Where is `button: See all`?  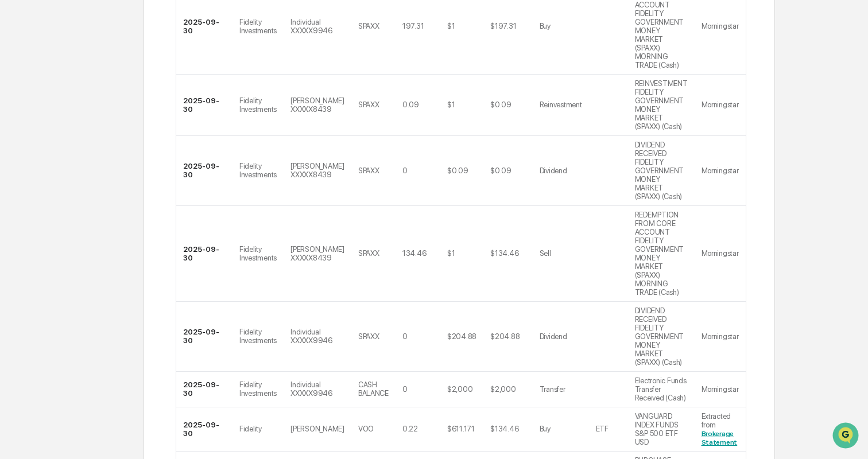
button: See all is located at coordinates (194, 132).